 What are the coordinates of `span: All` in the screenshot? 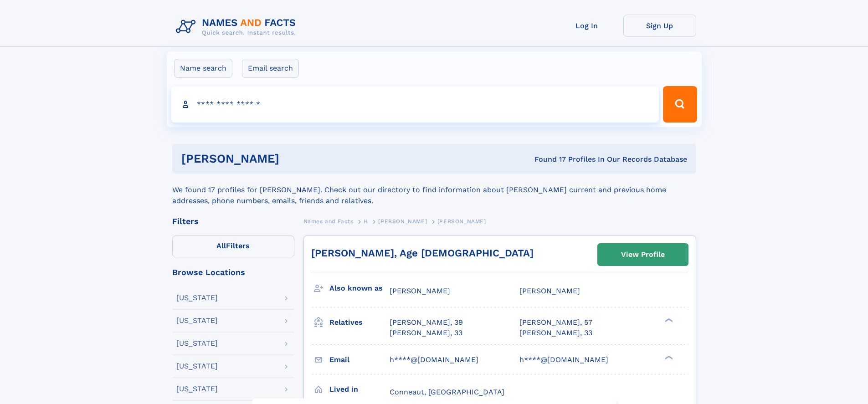 It's located at (221, 246).